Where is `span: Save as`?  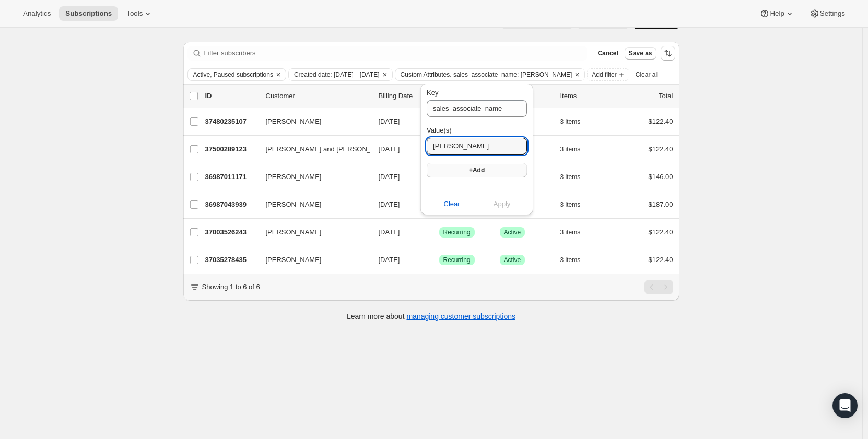 span: Save as is located at coordinates (640, 53).